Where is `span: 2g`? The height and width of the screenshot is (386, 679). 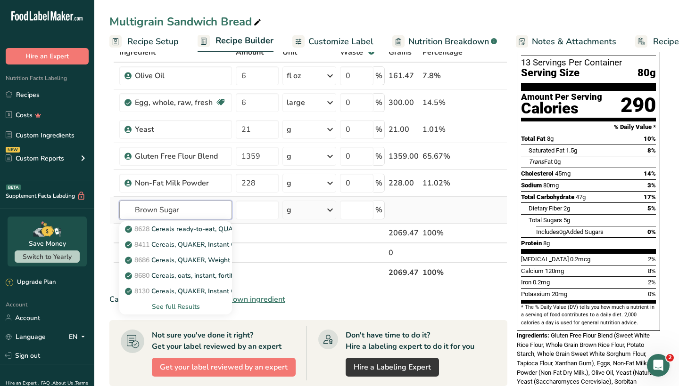
span: 2g is located at coordinates (566, 208).